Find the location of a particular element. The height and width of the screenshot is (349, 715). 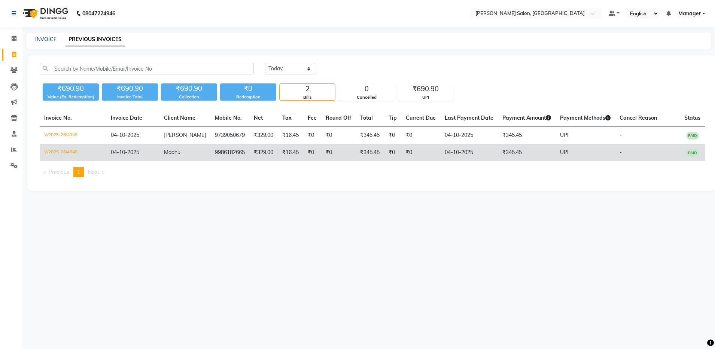

span: Round Off is located at coordinates (339, 118).